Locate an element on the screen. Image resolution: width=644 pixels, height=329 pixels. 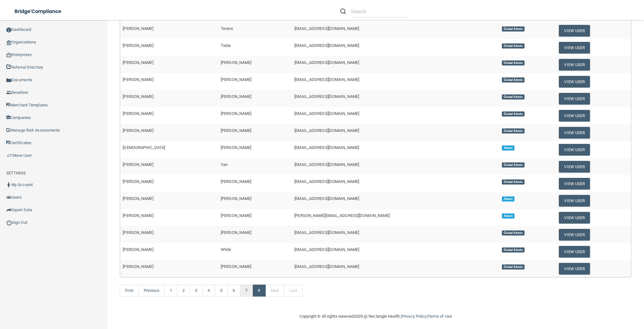
a: 8 is located at coordinates (259, 290).